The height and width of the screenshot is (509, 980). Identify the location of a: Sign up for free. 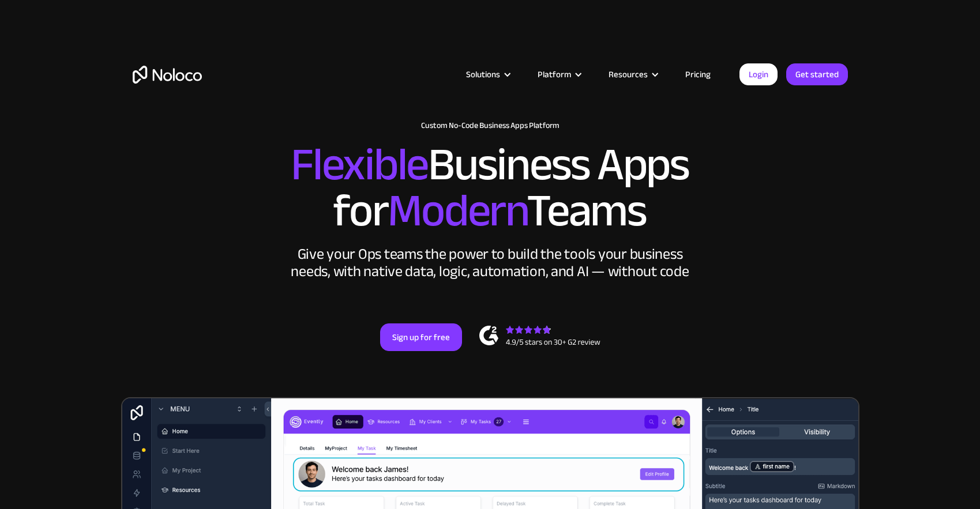
(421, 337).